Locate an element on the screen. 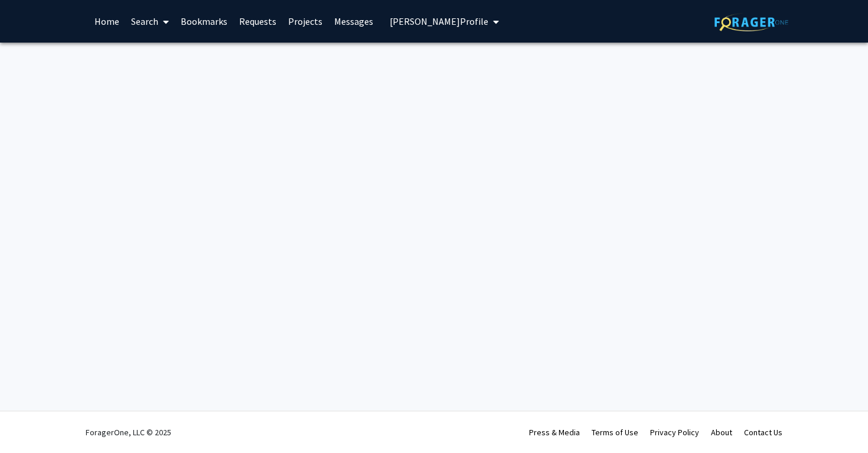 The height and width of the screenshot is (453, 868). a: Contact Us is located at coordinates (763, 432).